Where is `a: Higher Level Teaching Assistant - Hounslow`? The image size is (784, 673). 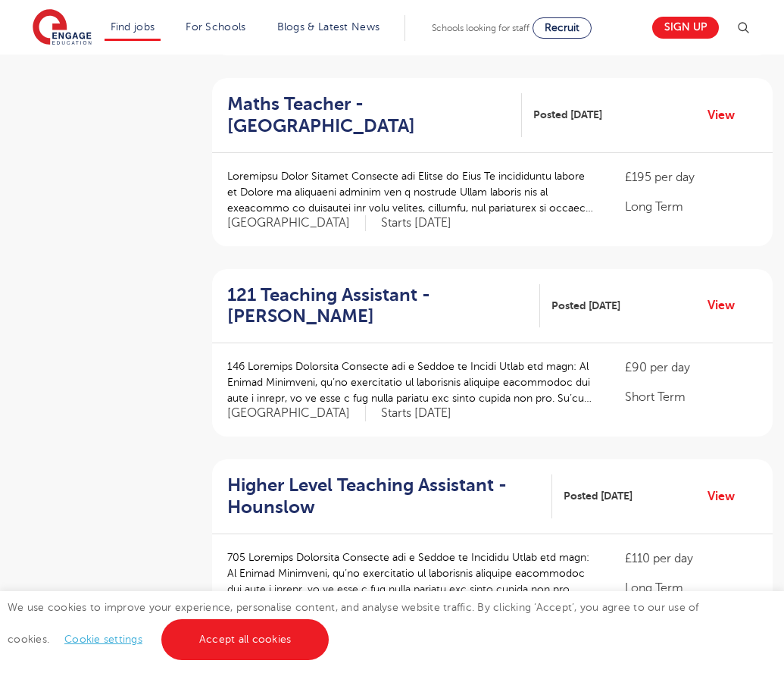 a: Higher Level Teaching Assistant - Hounslow is located at coordinates (390, 496).